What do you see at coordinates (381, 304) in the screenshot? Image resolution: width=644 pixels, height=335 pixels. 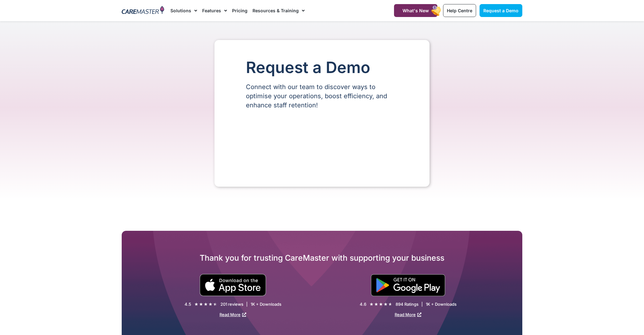 I see `div: 4.6/5` at bounding box center [381, 304].